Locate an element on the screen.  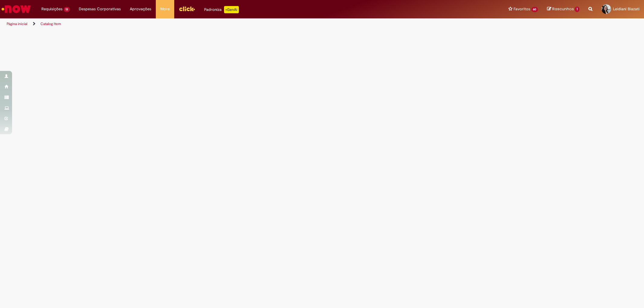
span: Aprovações is located at coordinates (140, 9).